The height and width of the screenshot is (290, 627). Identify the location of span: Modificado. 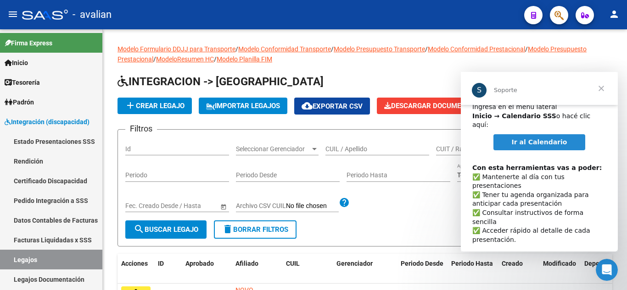
(559, 264).